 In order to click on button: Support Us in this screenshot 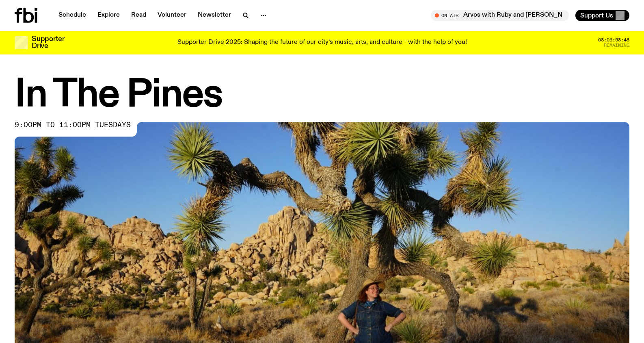, I will do `click(603, 15)`.